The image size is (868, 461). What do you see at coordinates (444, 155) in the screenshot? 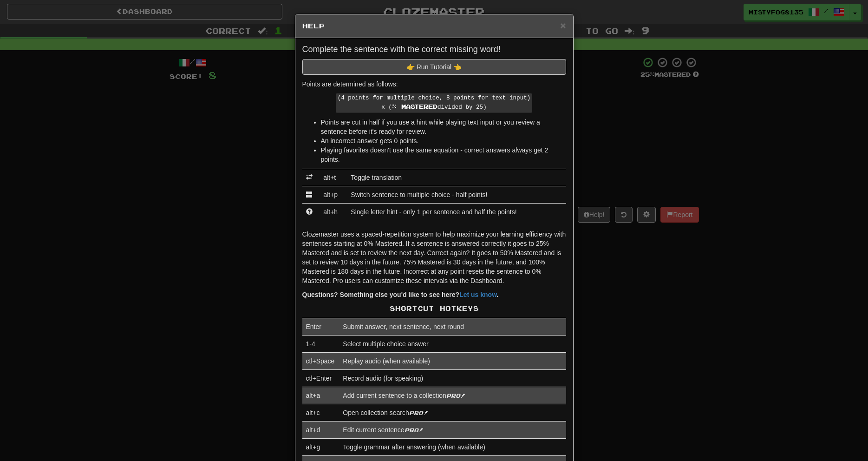
I see `li: Playing favorites doesn't use the same equation - correct answers always get 2 points.` at bounding box center [444, 155].